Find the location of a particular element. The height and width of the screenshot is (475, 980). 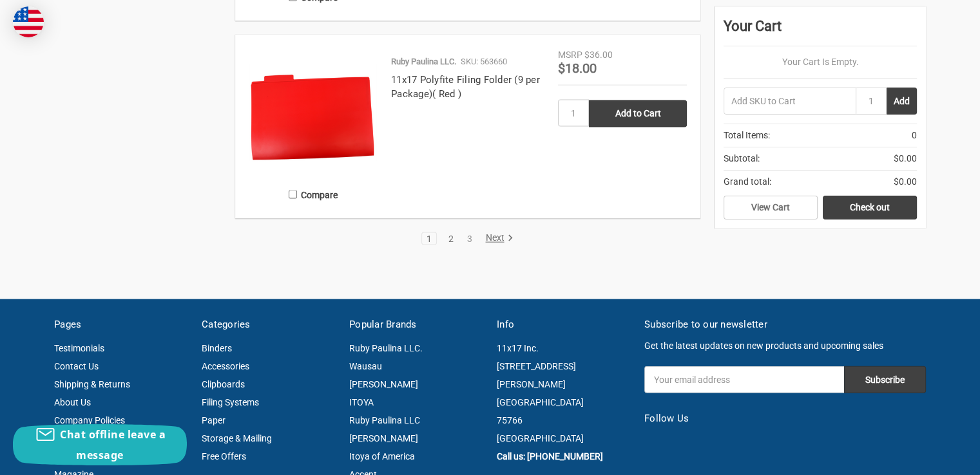

a: View Cart is located at coordinates (771, 208).